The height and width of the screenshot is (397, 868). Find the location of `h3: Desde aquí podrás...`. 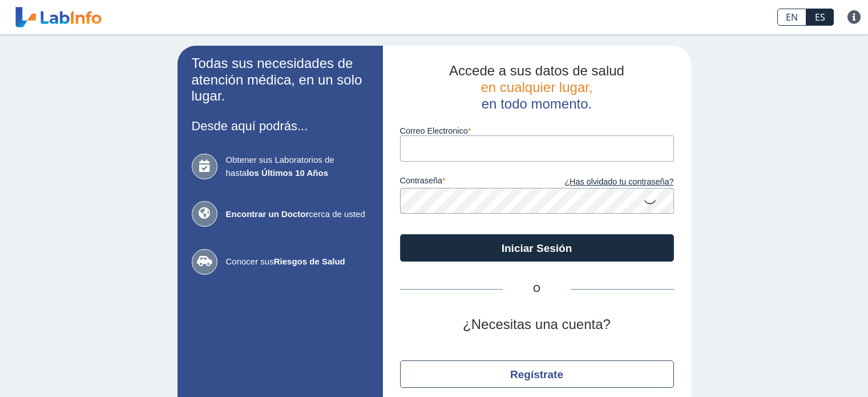

h3: Desde aquí podrás... is located at coordinates (281, 126).